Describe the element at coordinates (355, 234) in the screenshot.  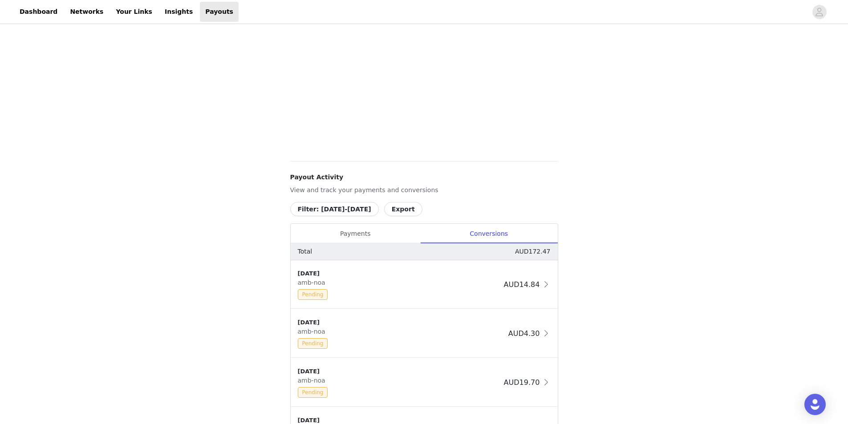
I see `div: Payments` at that location.